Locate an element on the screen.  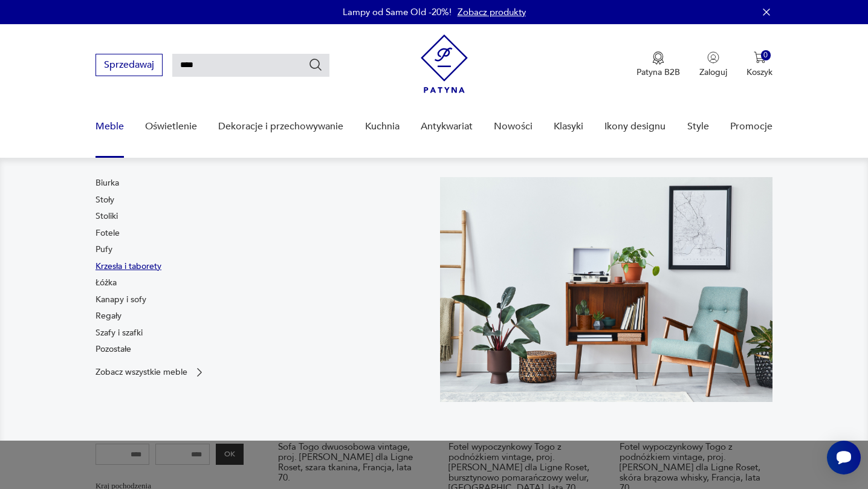
p: Patyna B2B is located at coordinates (659, 72).